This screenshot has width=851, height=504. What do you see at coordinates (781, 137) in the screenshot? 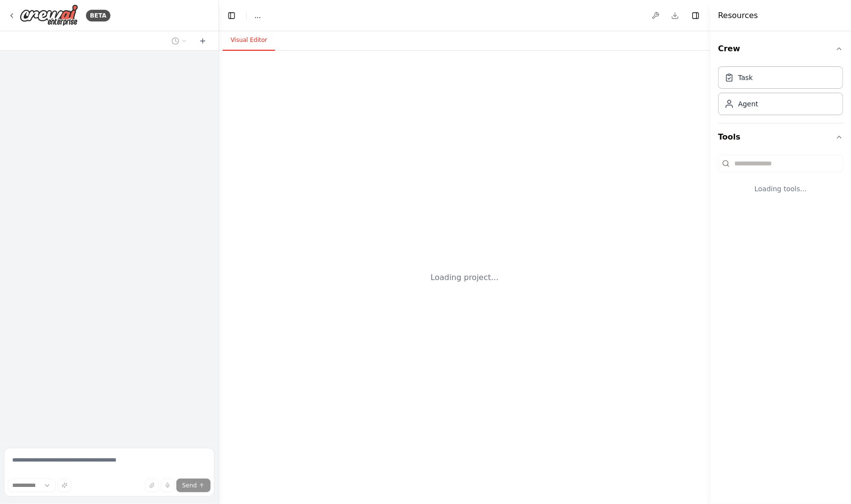
I see `button: Tools` at bounding box center [781, 137].